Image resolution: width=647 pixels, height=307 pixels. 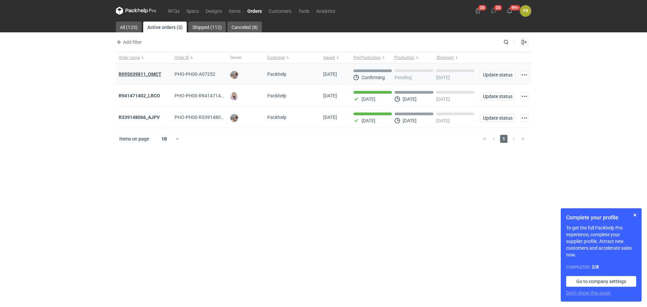 I want to click on a: R095039811_OMCT, so click(x=140, y=74).